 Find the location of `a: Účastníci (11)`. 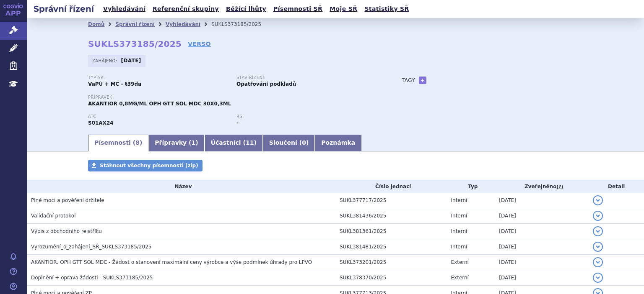

a: Účastníci (11) is located at coordinates (234, 143).